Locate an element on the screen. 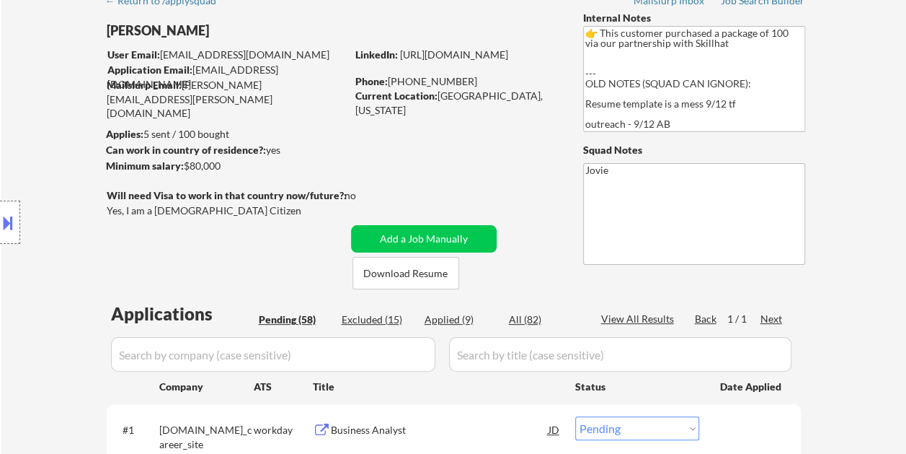 This screenshot has height=454, width=906. div: 1 / 1 is located at coordinates (744, 319).